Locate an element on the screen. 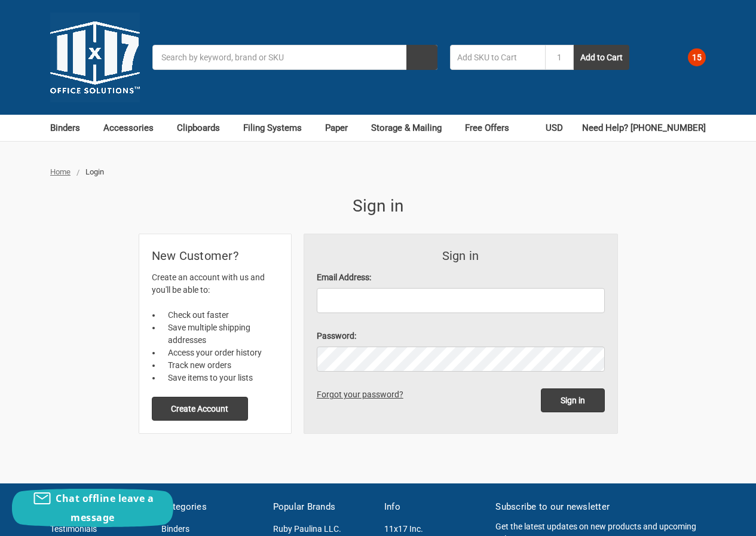  p: Create an account with us and you'll be able to: is located at coordinates (215, 284).